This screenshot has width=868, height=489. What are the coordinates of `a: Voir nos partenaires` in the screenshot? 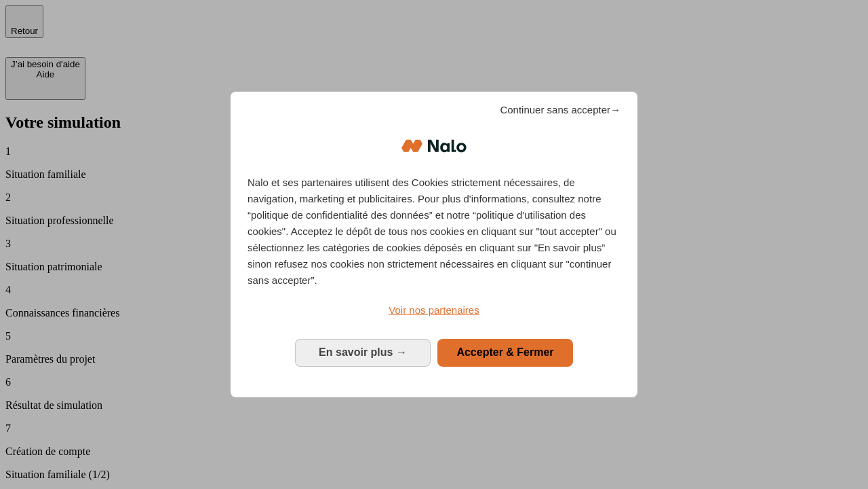 It's located at (434, 310).